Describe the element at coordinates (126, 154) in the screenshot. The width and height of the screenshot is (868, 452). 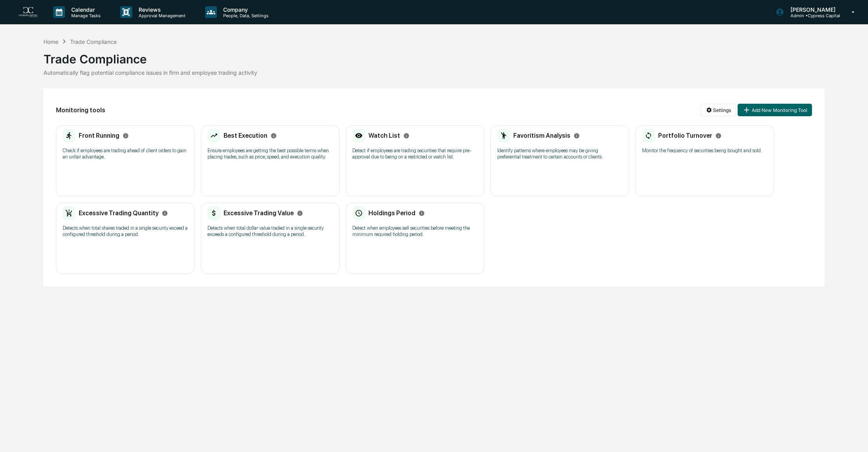
I see `p: Check if employees are trading ahead of client orders to gain an unfair advantage.` at that location.